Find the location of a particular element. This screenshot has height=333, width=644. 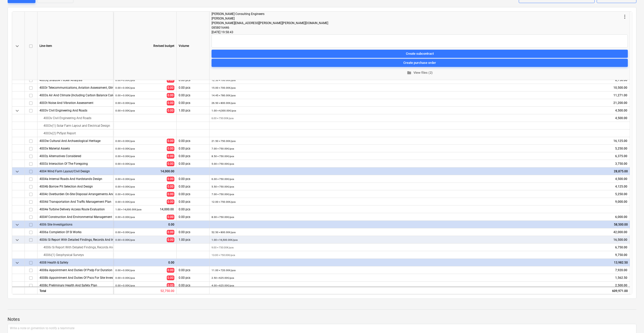

div: 58,500.00 is located at coordinates (419, 224).